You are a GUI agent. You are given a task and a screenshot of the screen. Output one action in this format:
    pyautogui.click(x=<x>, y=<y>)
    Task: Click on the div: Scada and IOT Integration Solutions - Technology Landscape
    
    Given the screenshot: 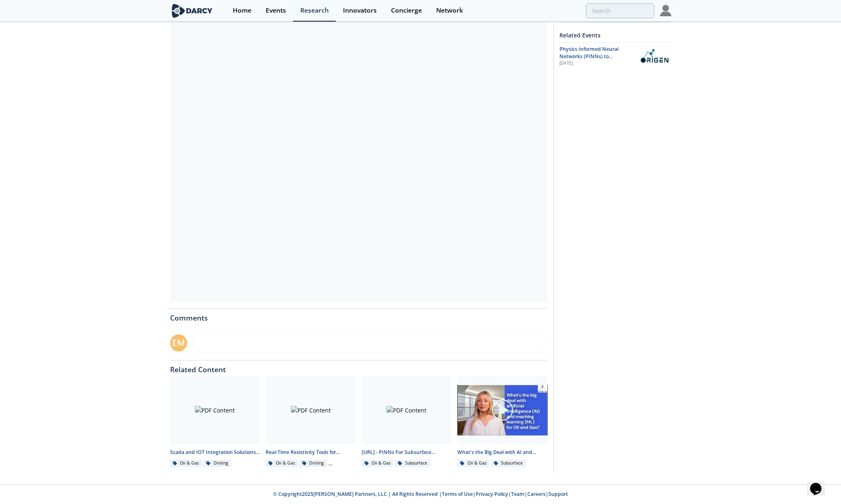 What is the action you would take?
    pyautogui.click(x=215, y=452)
    